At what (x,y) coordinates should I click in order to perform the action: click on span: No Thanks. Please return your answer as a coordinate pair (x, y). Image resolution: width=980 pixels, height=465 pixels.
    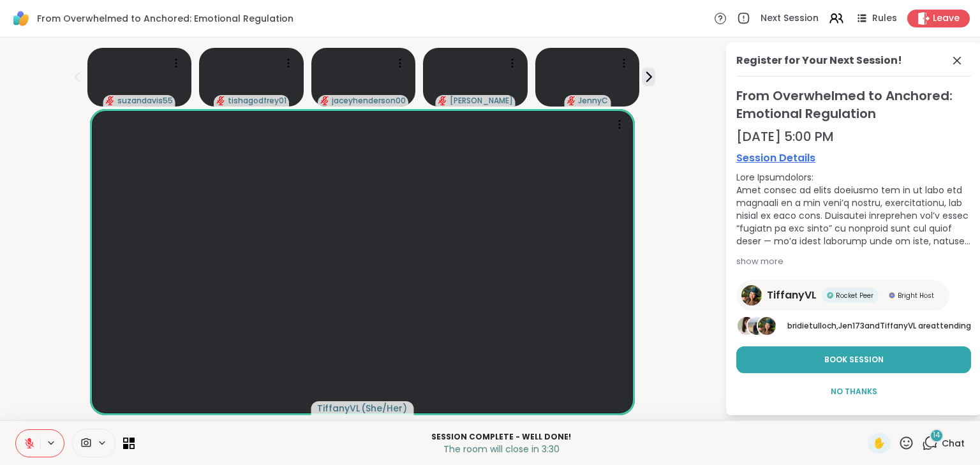
    Looking at the image, I should click on (854, 392).